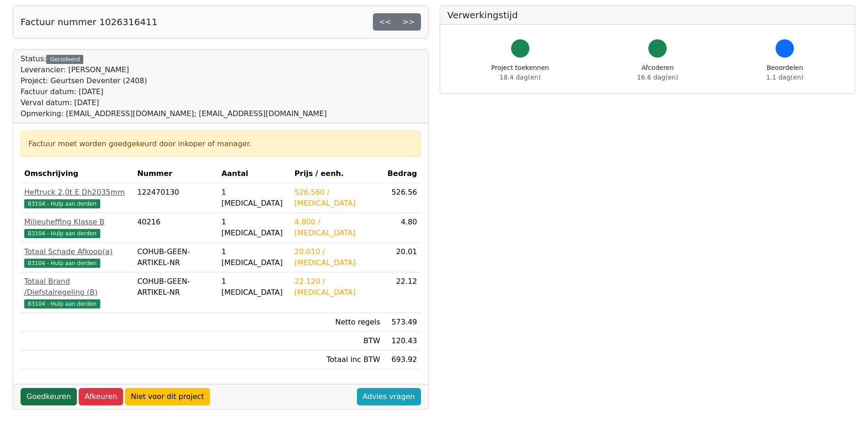 The width and height of the screenshot is (868, 436). Describe the element at coordinates (77, 258) in the screenshot. I see `a: Totaal Schade Afkoop(a)83104 - Hulp aan derden` at that location.